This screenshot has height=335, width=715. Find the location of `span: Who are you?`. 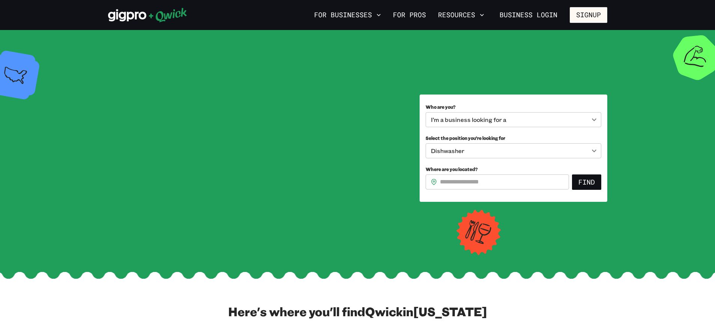

span: Who are you? is located at coordinates (441, 107).